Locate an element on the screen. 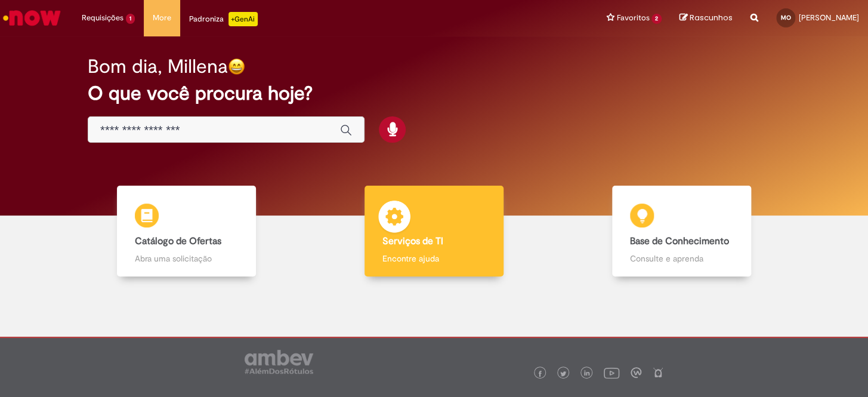  span: Requisições is located at coordinates (103, 18).